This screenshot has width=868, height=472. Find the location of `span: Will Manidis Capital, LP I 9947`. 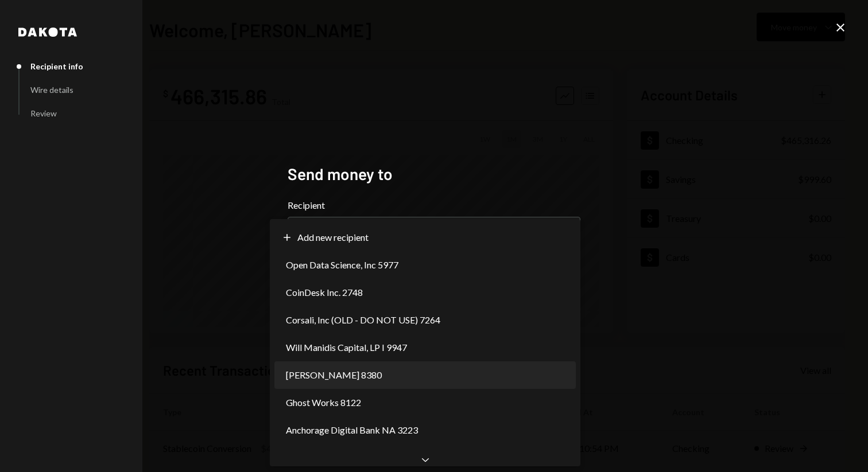

span: Will Manidis Capital, LP I 9947 is located at coordinates (346, 348).